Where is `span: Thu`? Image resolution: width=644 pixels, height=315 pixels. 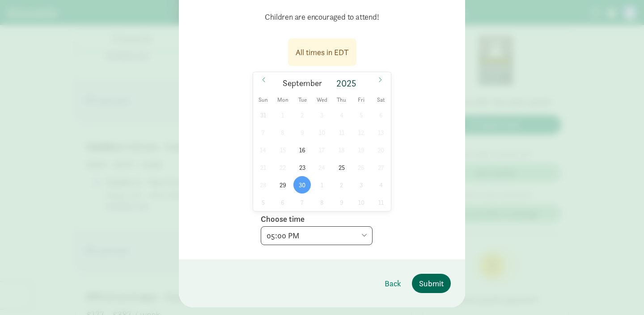 span: Thu is located at coordinates (342, 100).